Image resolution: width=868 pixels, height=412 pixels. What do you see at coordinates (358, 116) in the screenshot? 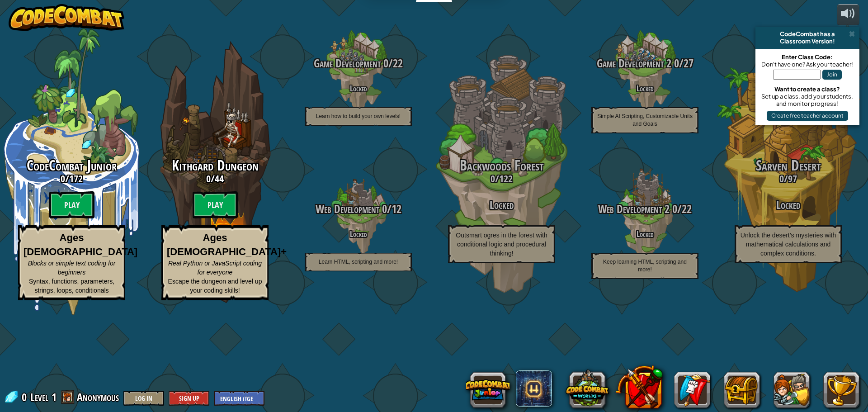
I see `span: Learn how to build your own levels!` at bounding box center [358, 116].